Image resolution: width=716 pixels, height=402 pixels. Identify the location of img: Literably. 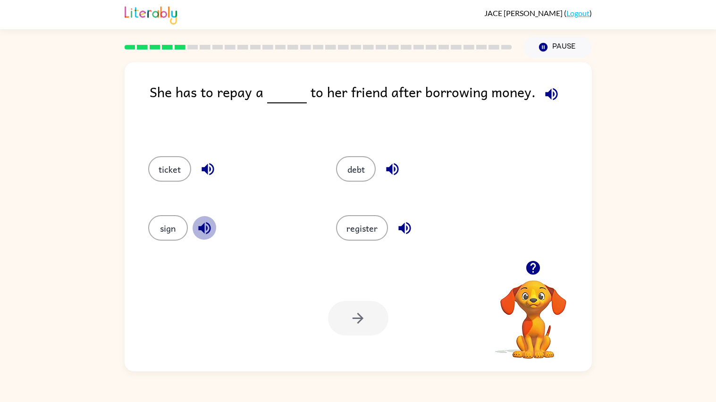
(151, 14).